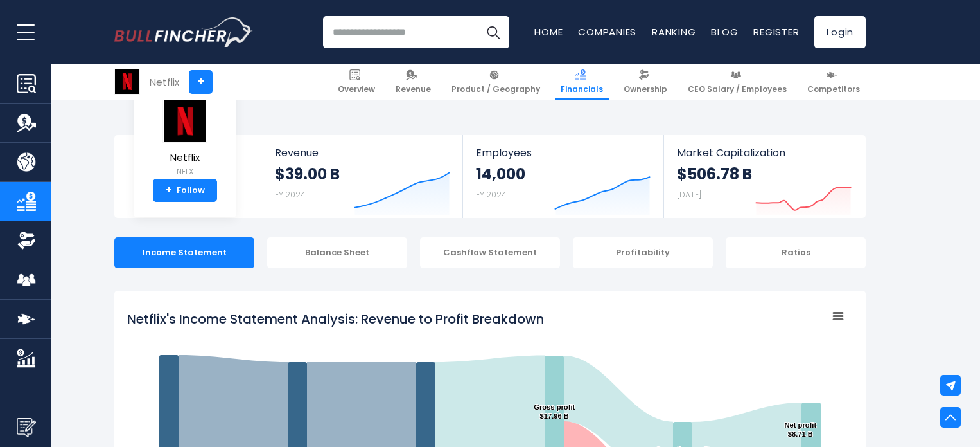  What do you see at coordinates (184, 32) in the screenshot?
I see `img: Bullfincher logo` at bounding box center [184, 32].